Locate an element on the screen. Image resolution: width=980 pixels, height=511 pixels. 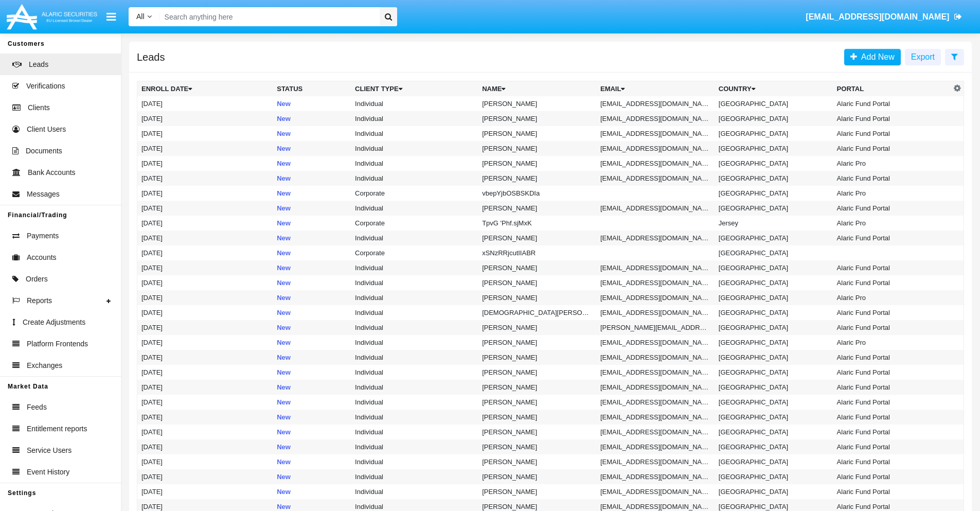
span: Platform Frontends is located at coordinates (57, 344).